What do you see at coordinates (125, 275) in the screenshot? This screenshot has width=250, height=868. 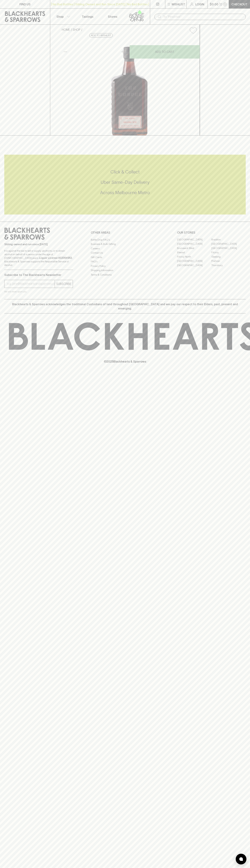 I see `a: Terms & Conditions` at bounding box center [125, 275].